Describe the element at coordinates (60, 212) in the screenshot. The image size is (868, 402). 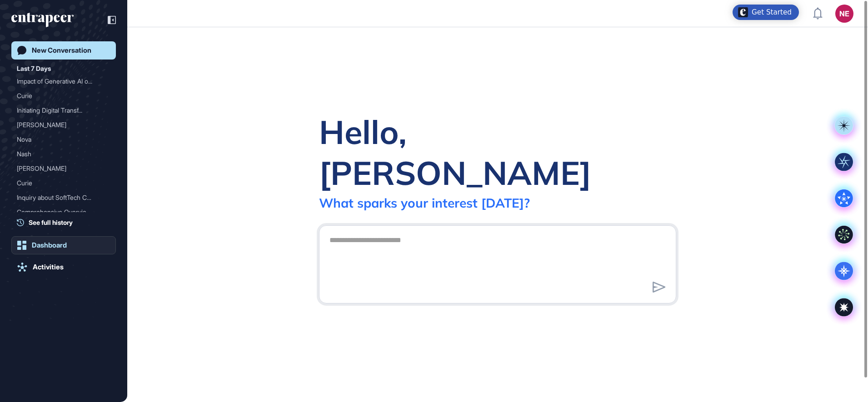
I see `div: Comprehensive Overview of...` at that location.